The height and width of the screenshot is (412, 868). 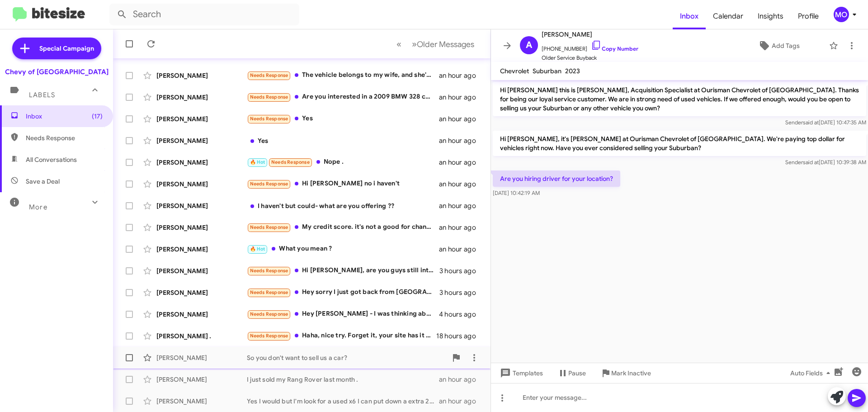 What do you see at coordinates (343, 206) in the screenshot?
I see `div: I haven't but could- what are you offering ??` at bounding box center [343, 206].